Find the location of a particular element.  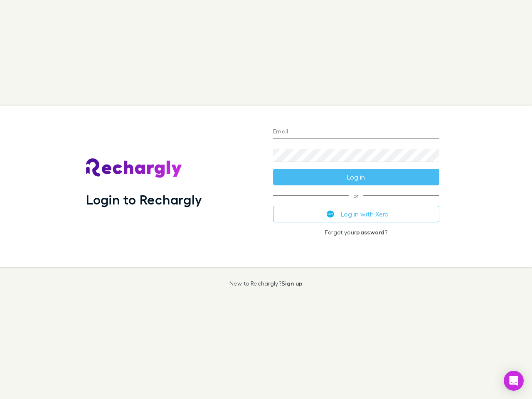

span: or is located at coordinates (356, 195).